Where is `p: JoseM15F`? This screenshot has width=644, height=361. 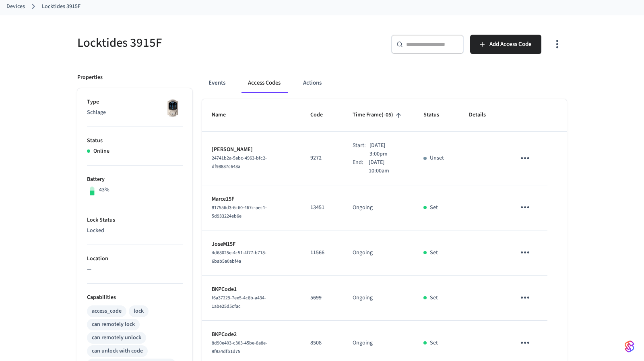 p: JoseM15F is located at coordinates (251, 244).